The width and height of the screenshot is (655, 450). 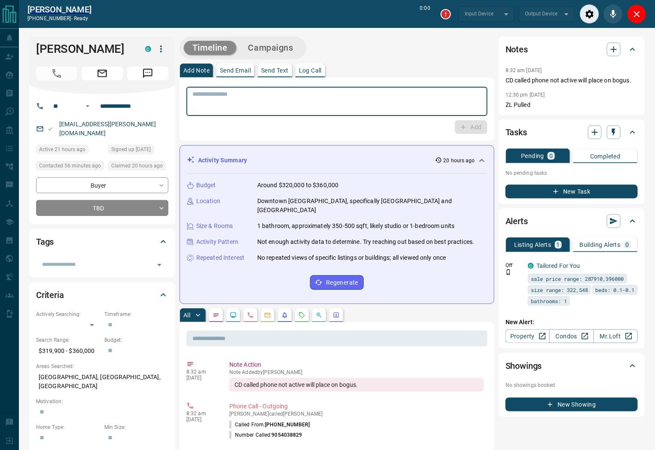 What do you see at coordinates (426, 14) in the screenshot?
I see `p: 0:00` at bounding box center [426, 14].